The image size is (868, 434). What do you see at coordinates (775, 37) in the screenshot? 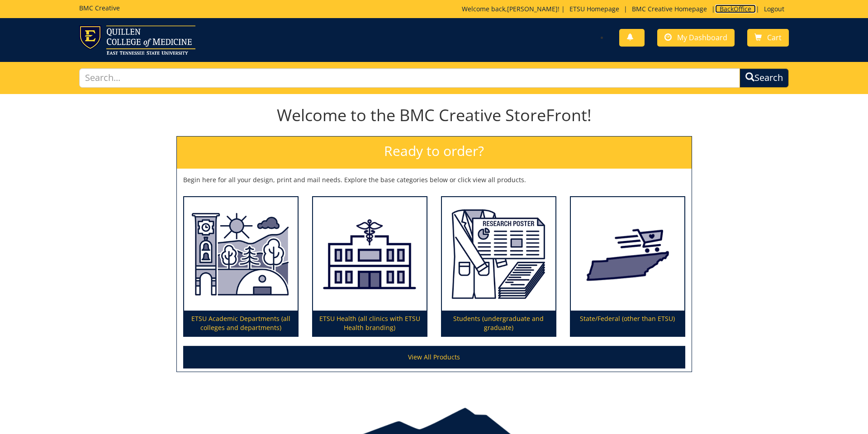
I see `span: Cart` at bounding box center [775, 37].